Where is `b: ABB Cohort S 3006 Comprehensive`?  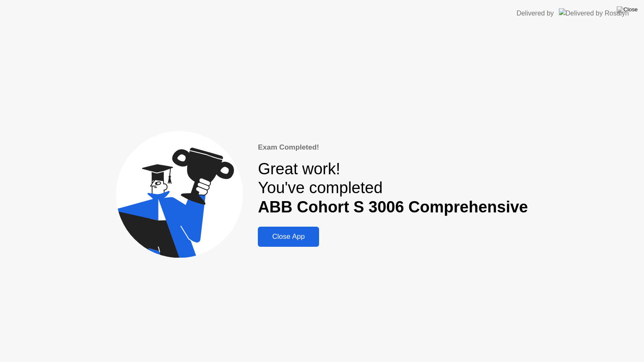
b: ABB Cohort S 3006 Comprehensive is located at coordinates (393, 207).